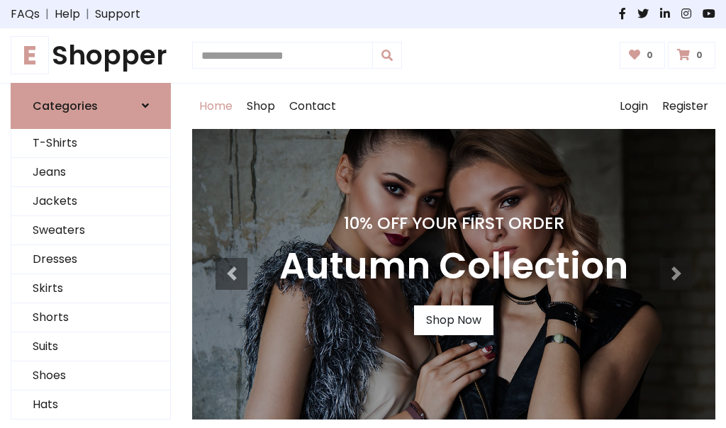 This screenshot has width=726, height=428. I want to click on a: Shoes, so click(91, 376).